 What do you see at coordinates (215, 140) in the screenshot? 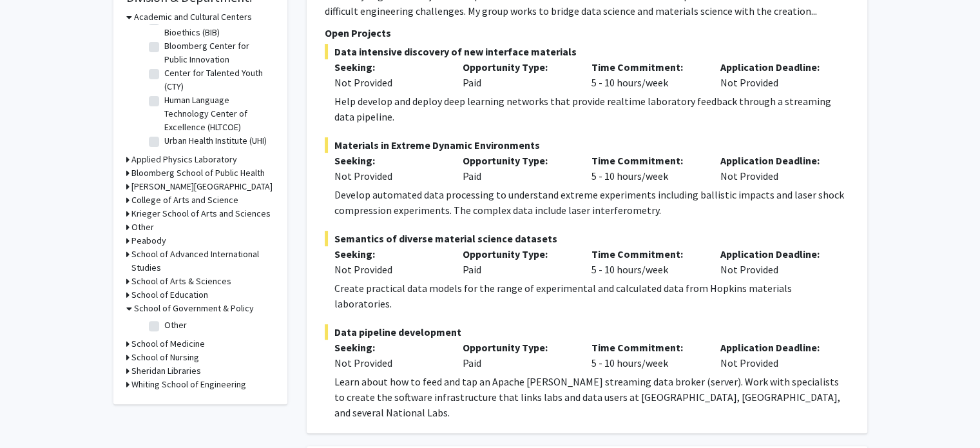
I see `label: Urban Health Institute (UHI)` at bounding box center [215, 140].